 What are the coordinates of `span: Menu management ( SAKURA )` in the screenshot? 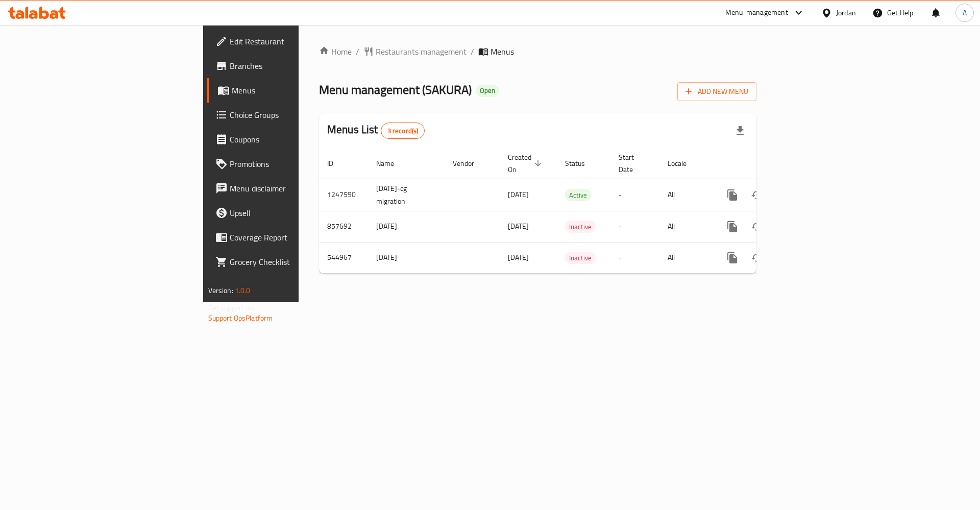 It's located at (395, 89).